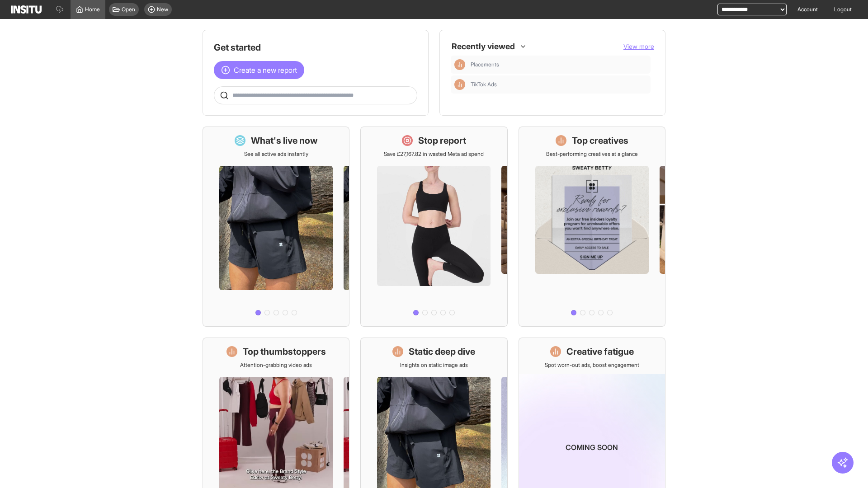 The image size is (868, 488). Describe the element at coordinates (265, 70) in the screenshot. I see `span: Create a new report` at that location.